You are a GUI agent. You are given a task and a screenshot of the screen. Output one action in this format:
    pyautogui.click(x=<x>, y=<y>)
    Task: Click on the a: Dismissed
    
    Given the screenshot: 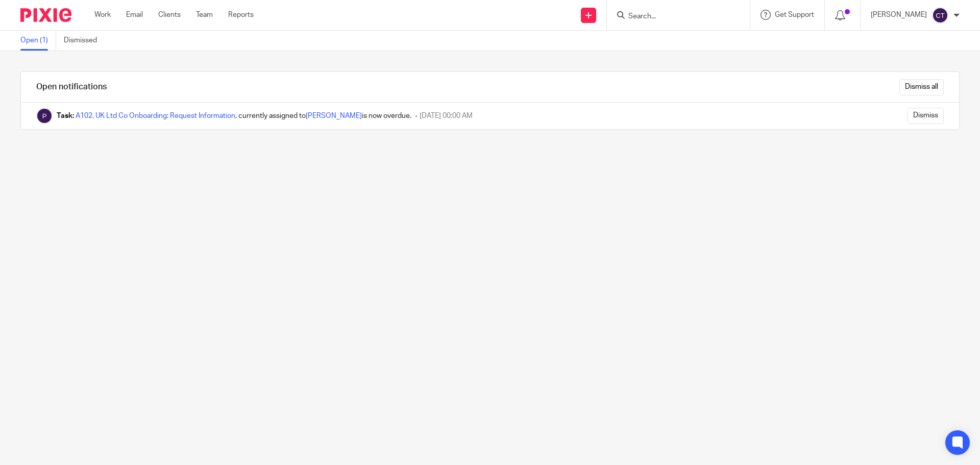 What is the action you would take?
    pyautogui.click(x=84, y=41)
    